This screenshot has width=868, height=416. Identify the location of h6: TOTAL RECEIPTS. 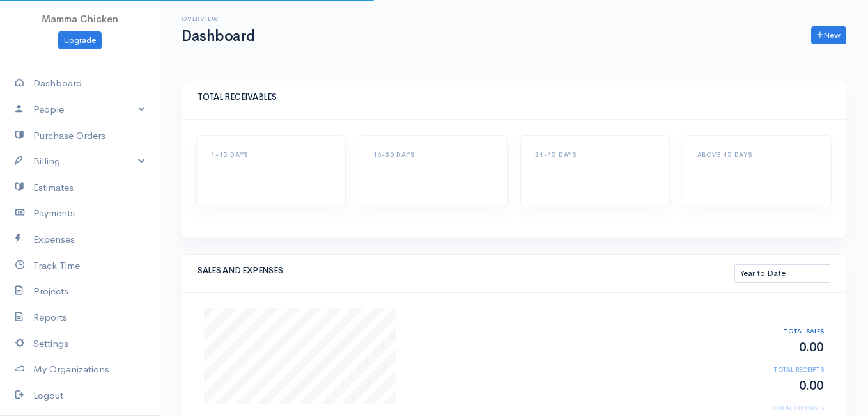
(777, 369).